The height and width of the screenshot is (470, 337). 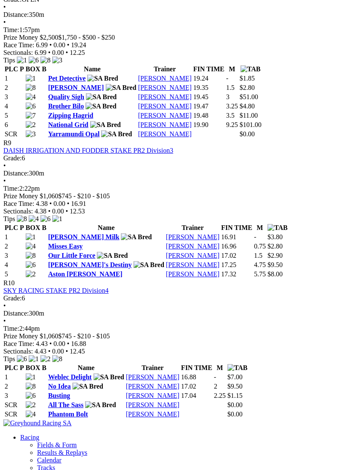 I want to click on th: Trainer, so click(x=165, y=69).